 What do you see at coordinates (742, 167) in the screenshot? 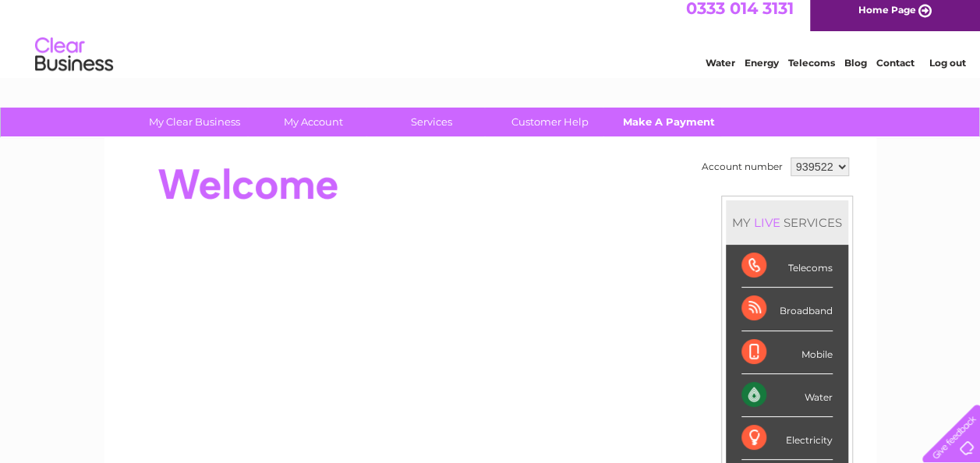
I see `td: Account number` at bounding box center [742, 167].